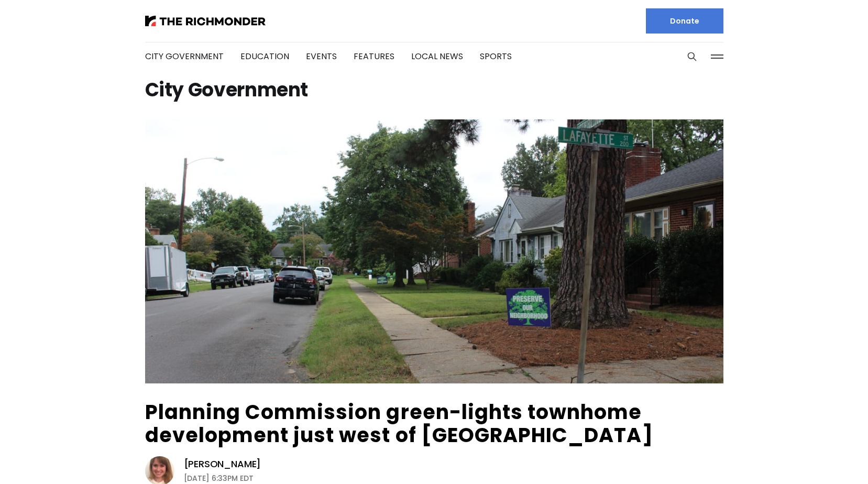  What do you see at coordinates (184, 56) in the screenshot?
I see `a: City Government` at bounding box center [184, 56].